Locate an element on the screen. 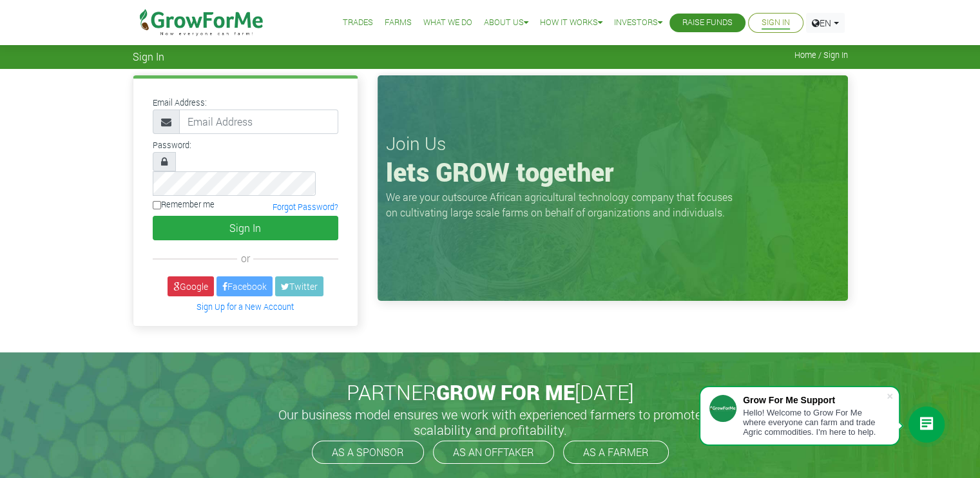 Image resolution: width=980 pixels, height=478 pixels. a: Google is located at coordinates (190, 286).